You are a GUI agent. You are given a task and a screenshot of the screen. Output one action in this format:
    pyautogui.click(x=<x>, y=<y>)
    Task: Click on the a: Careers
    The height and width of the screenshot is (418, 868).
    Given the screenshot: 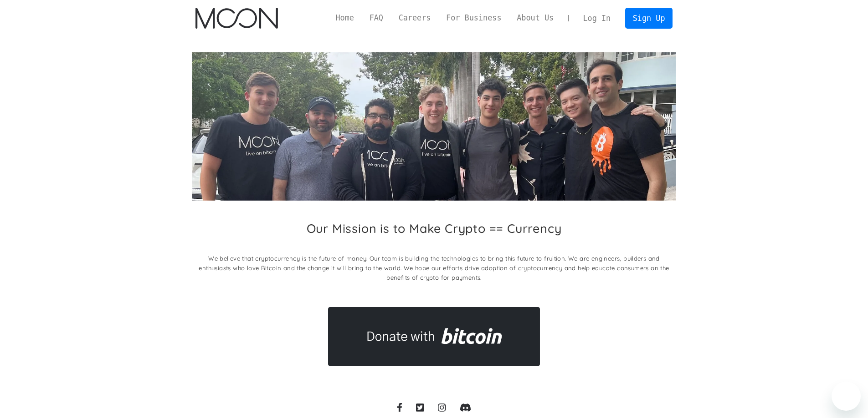 What is the action you would take?
    pyautogui.click(x=415, y=18)
    